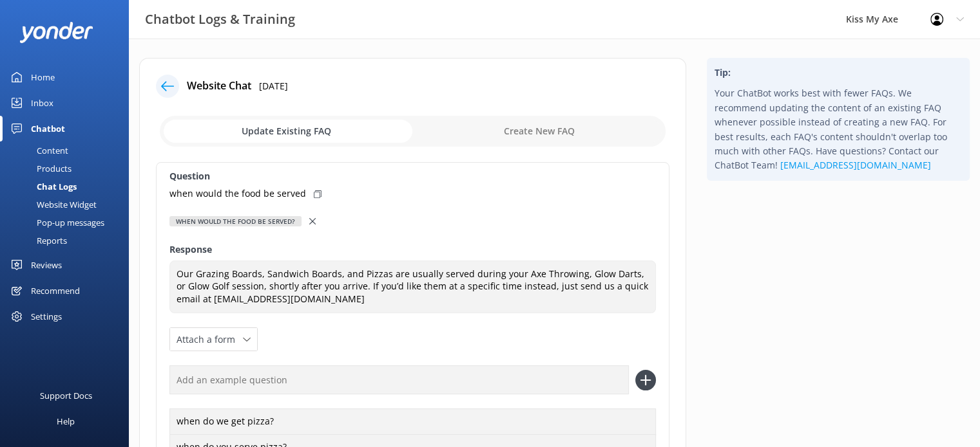 The width and height of the screenshot is (980, 447). I want to click on div: when do we get pizza?, so click(413, 422).